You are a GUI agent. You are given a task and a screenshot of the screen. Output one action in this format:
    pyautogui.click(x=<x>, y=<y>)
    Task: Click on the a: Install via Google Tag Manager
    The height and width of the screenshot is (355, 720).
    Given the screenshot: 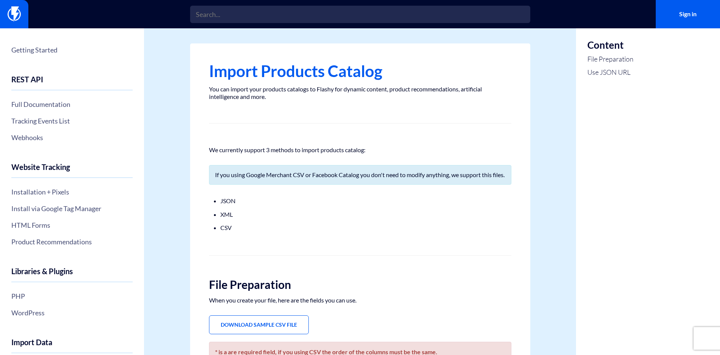 What is the action you would take?
    pyautogui.click(x=72, y=208)
    